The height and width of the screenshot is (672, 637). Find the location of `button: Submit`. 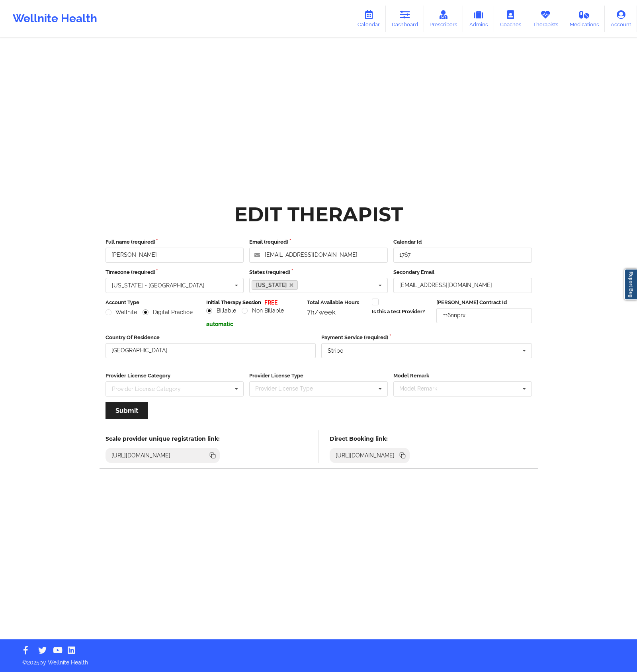

button: Submit is located at coordinates (126, 411).